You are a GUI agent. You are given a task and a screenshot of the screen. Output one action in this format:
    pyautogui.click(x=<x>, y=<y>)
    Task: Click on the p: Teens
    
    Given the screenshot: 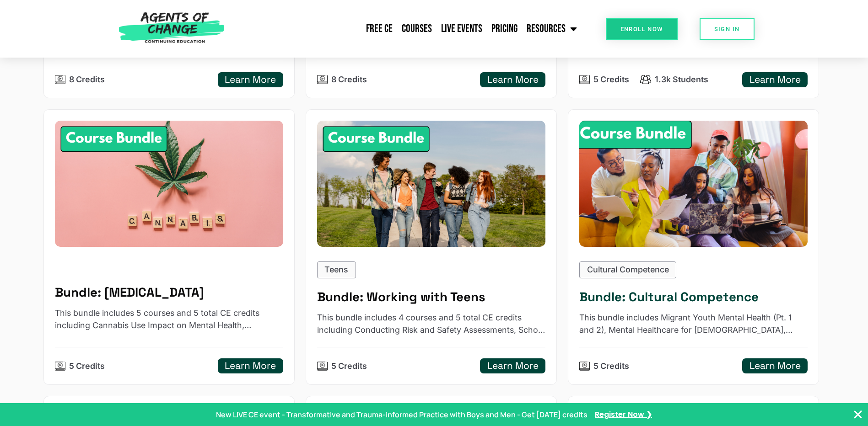 What is the action you would take?
    pyautogui.click(x=336, y=270)
    